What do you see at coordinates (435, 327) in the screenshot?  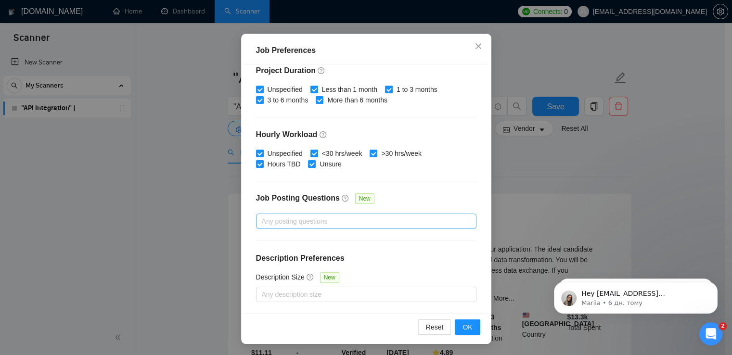 I see `span: Reset` at bounding box center [435, 327].